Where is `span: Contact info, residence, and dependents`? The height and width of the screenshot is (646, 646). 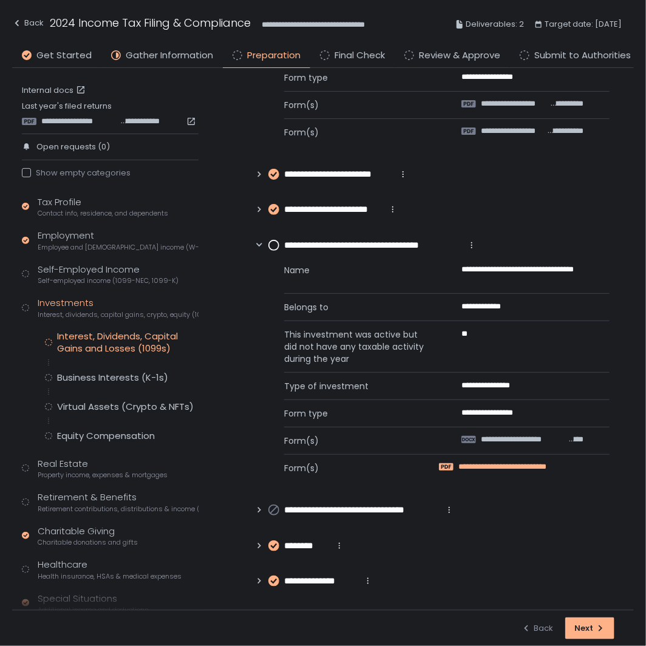 span: Contact info, residence, and dependents is located at coordinates (103, 213).